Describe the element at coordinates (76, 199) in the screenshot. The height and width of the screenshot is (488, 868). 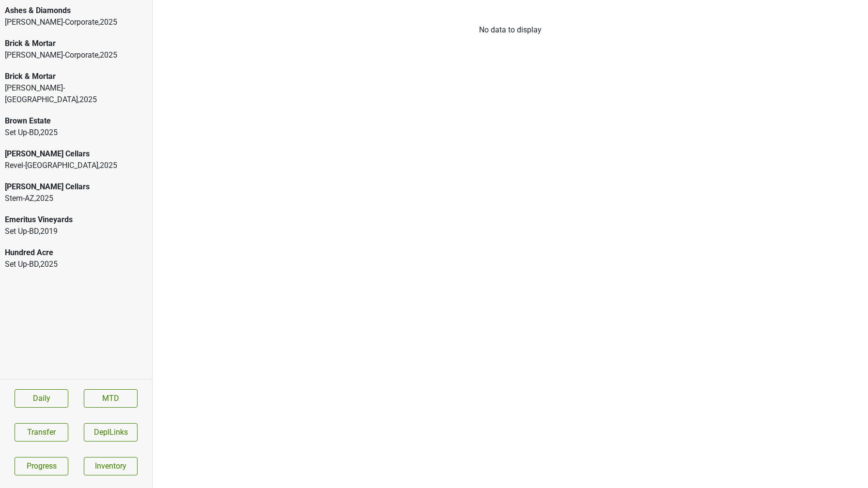
I see `div: Stem-AZ , 2025` at that location.